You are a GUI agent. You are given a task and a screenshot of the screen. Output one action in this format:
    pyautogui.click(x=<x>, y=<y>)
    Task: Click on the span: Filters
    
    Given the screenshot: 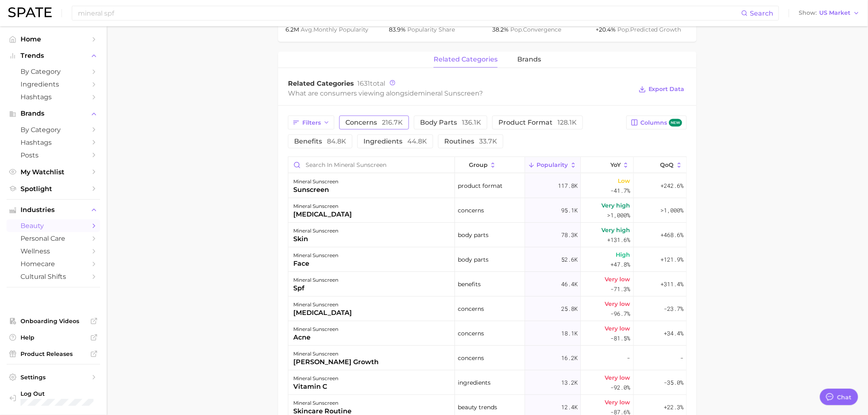 What is the action you would take?
    pyautogui.click(x=311, y=123)
    